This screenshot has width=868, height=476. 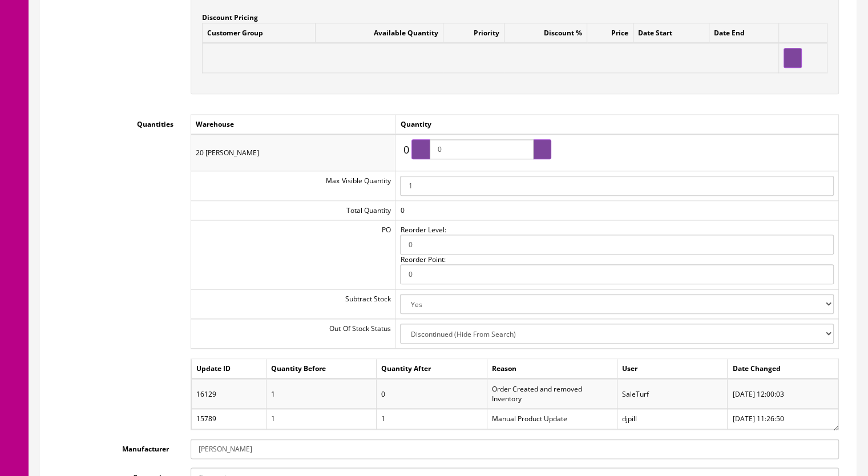 I want to click on td: Available Quantity, so click(x=380, y=33).